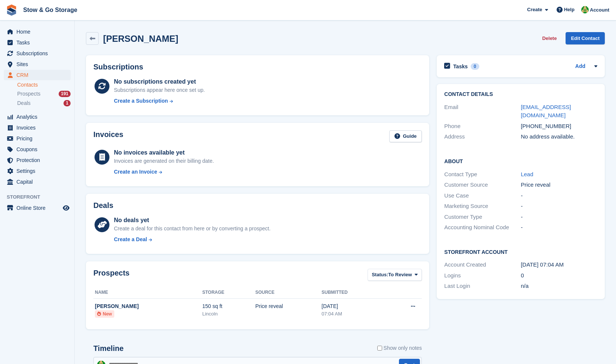 The image size is (616, 364). What do you see at coordinates (482, 196) in the screenshot?
I see `div: Use Case` at bounding box center [482, 196].